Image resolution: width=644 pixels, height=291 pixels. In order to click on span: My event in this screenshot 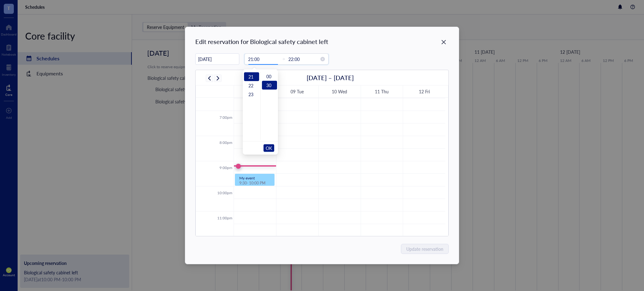, I will do `click(247, 178)`.